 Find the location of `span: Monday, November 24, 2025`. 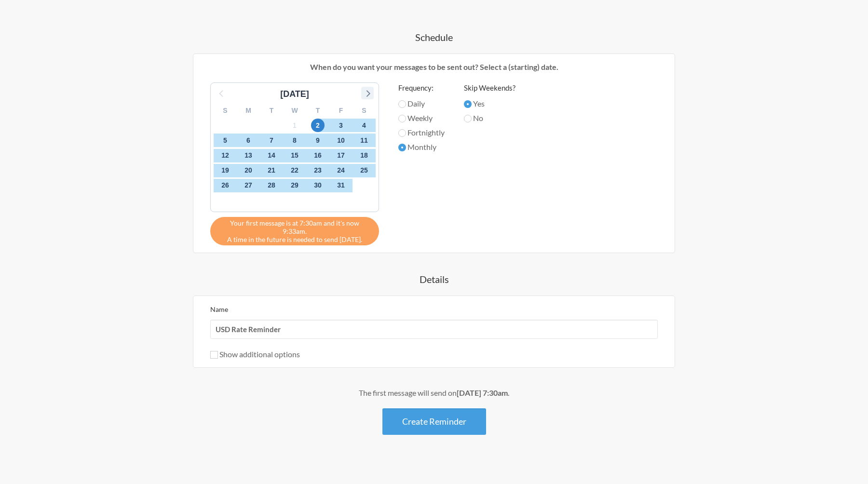

span: Monday, November 24, 2025 is located at coordinates (341, 170).